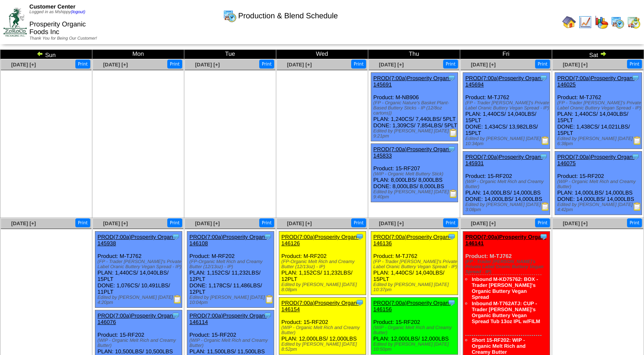  What do you see at coordinates (416, 108) in the screenshot?
I see `div: (FP - Organic Nature's Basket Plant-Based Buttery Sticks - IP (12/8oz cartons))` at bounding box center [416, 108].